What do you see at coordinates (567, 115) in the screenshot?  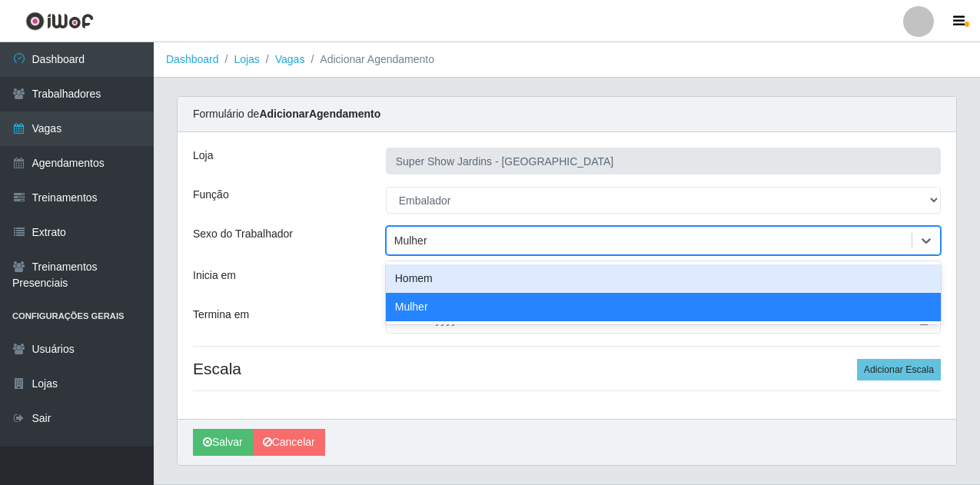 I see `div: Formulário de` at bounding box center [567, 115].